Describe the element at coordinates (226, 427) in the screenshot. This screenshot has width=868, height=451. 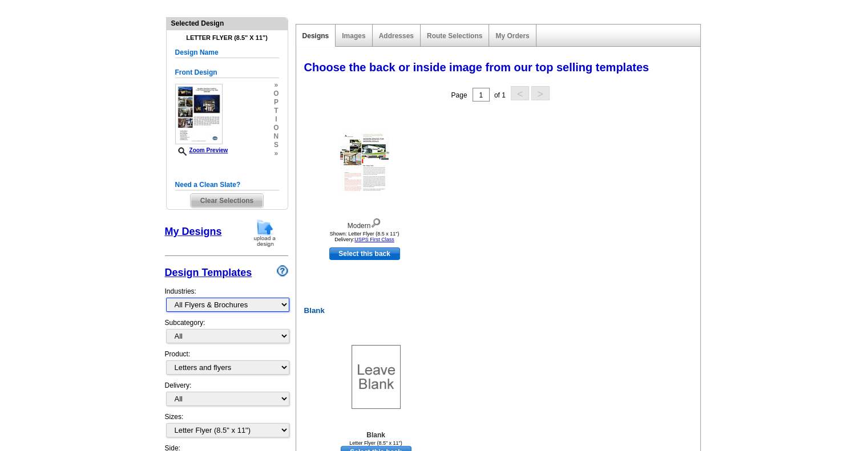
I see `div: Sizes:` at that location.